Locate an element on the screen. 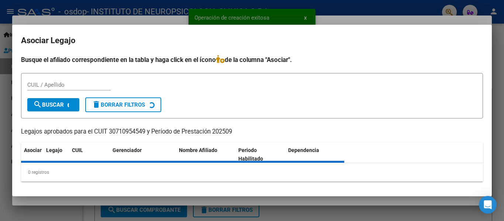 The width and height of the screenshot is (504, 221). span: Dependencia is located at coordinates (304, 150).